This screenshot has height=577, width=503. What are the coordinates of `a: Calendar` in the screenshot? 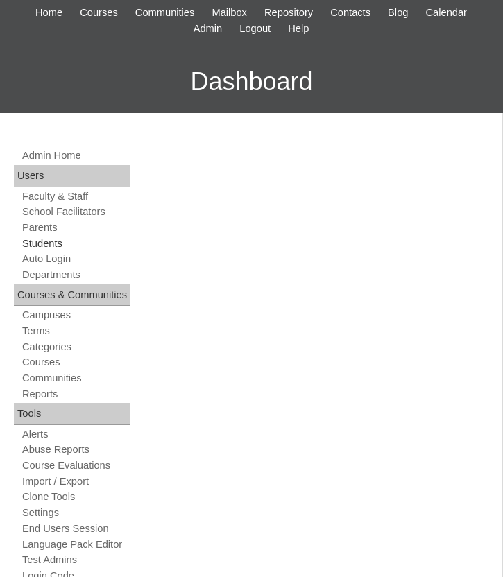 It's located at (446, 12).